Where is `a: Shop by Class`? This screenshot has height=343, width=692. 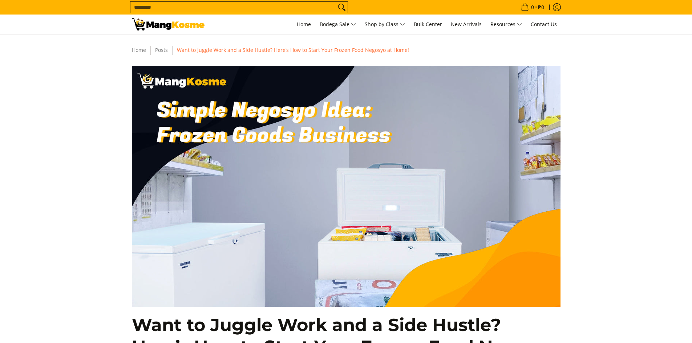 a: Shop by Class is located at coordinates (385, 24).